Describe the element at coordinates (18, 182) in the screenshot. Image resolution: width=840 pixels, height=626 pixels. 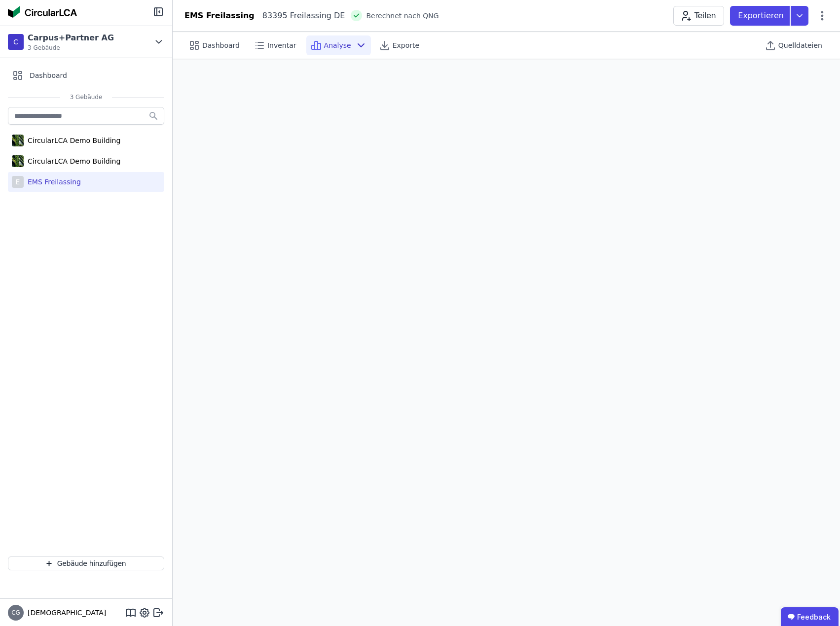
I see `div: E` at that location.